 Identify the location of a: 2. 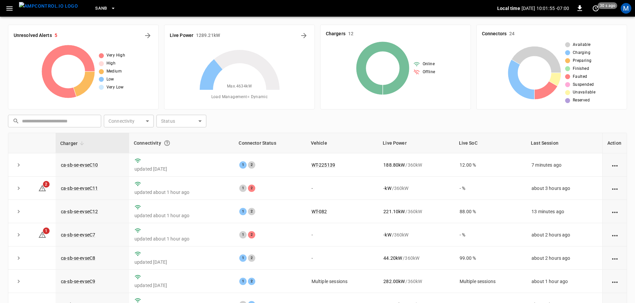
(42, 188).